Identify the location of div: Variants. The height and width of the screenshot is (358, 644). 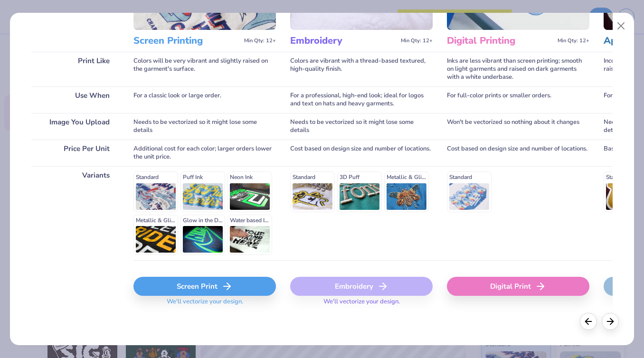
(75, 213).